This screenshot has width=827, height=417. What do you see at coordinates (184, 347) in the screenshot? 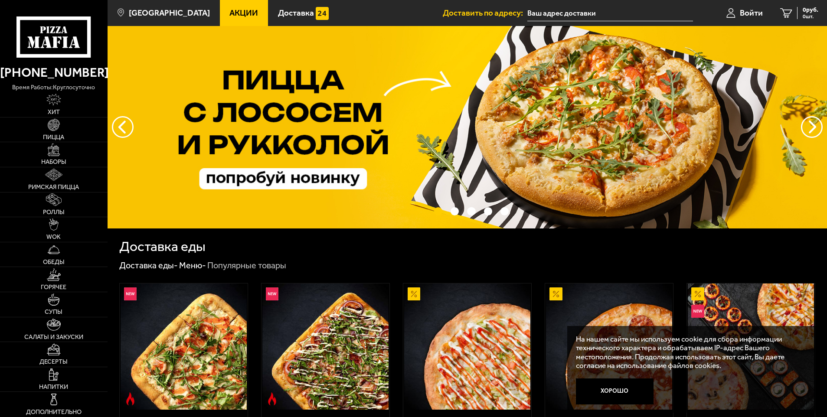
I see `img: Римская с креветками` at bounding box center [184, 347].